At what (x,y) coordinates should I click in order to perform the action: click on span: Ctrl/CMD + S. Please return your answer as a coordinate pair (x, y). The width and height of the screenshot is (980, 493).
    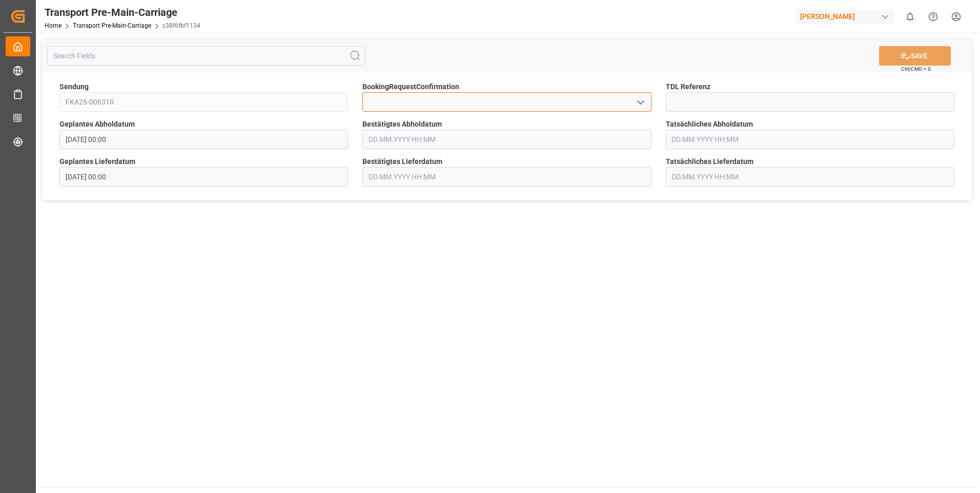
    Looking at the image, I should click on (916, 68).